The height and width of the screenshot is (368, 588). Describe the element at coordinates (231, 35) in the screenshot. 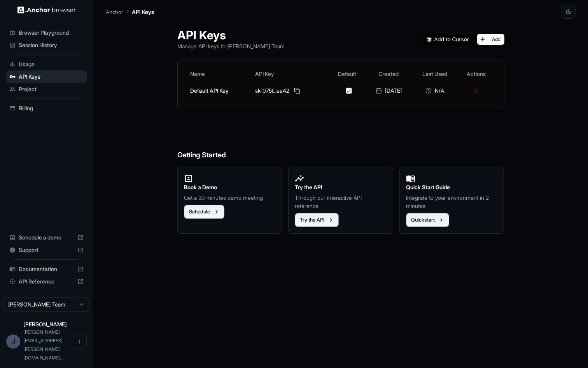

I see `h1: API Keys` at that location.